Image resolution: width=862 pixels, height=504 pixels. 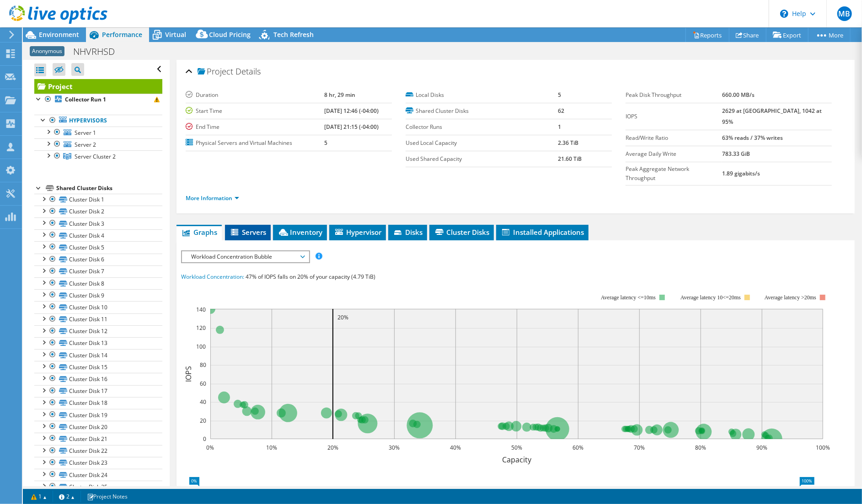 I want to click on a: Cluster Disk 16, so click(x=98, y=379).